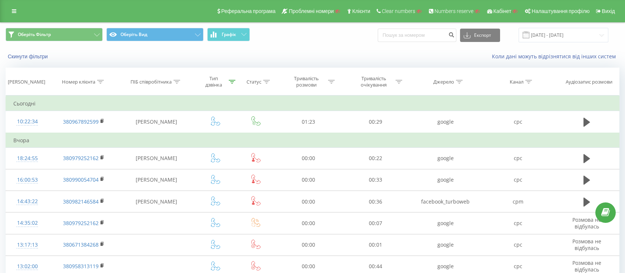 Image resolution: width=625 pixels, height=273 pixels. Describe the element at coordinates (503, 11) in the screenshot. I see `span: Кабінет` at that location.